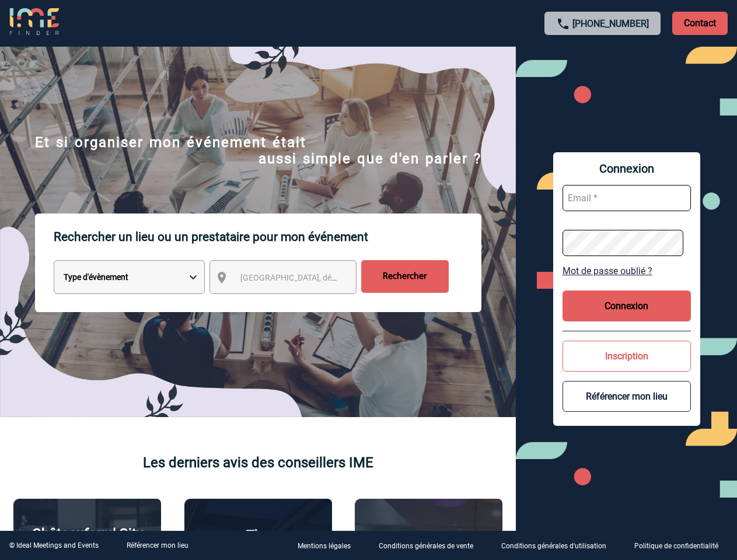  Describe the element at coordinates (157, 545) in the screenshot. I see `a: Référencer mon lieu` at that location.